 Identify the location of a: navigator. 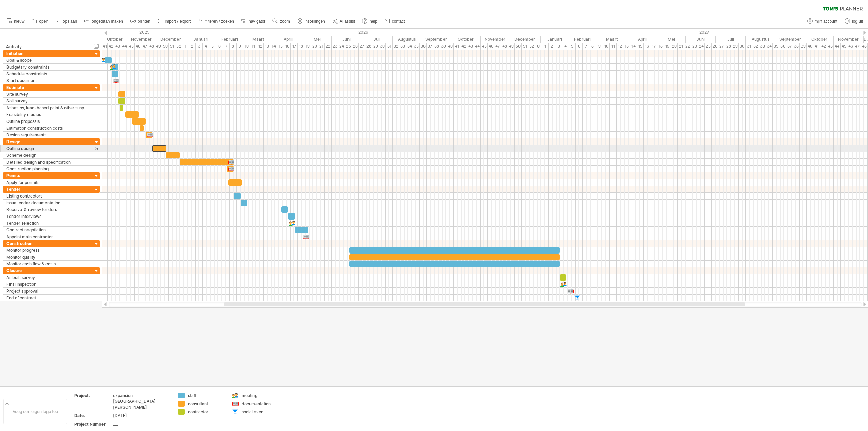
(254, 21).